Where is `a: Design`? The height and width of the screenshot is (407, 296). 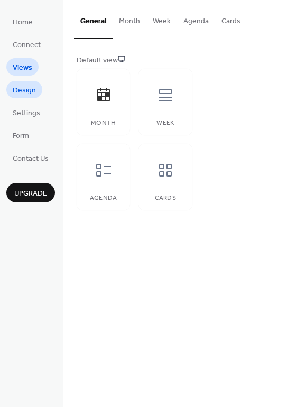 a: Design is located at coordinates (24, 89).